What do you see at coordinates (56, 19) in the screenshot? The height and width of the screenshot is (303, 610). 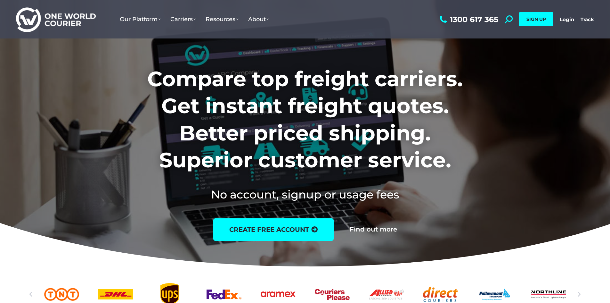 I see `img: One World Courier` at bounding box center [56, 19].